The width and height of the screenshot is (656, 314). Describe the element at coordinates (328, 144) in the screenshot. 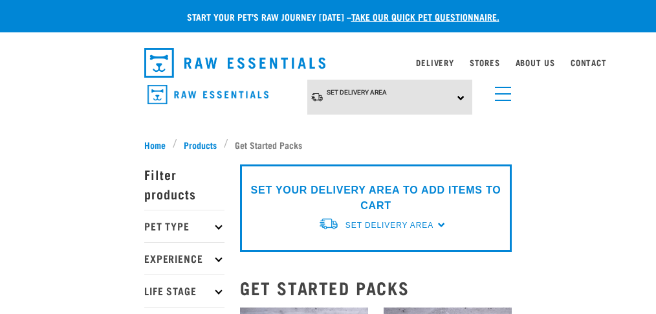

I see `nav: breadcrumbs` at that location.